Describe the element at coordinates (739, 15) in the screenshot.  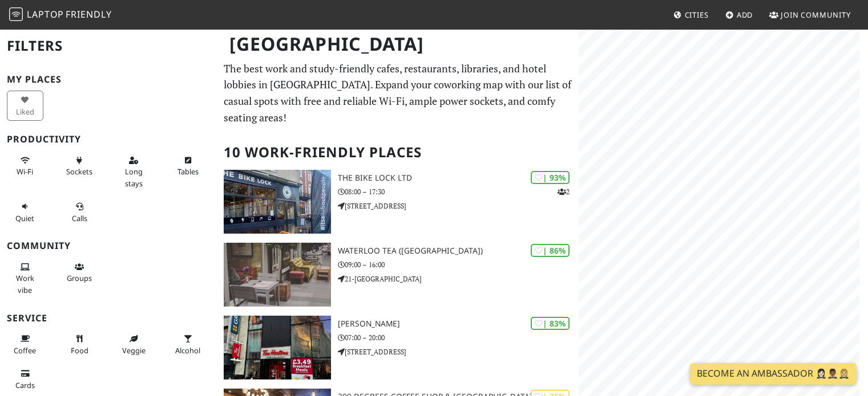
I see `a: Add` at that location.